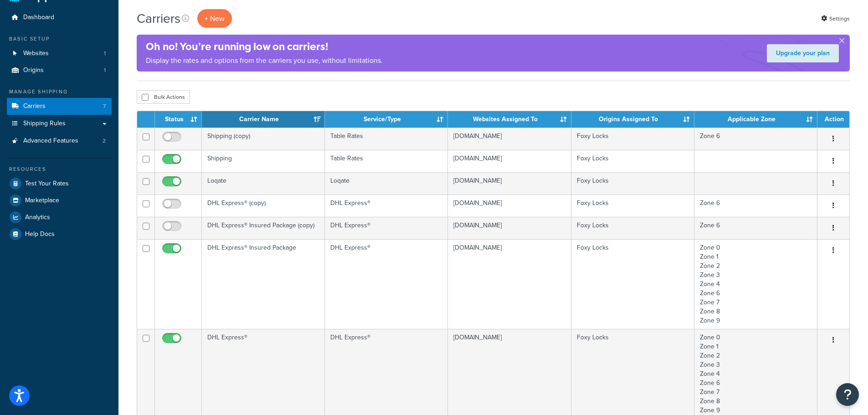 This screenshot has height=415, width=868. I want to click on a: Shipping Rules, so click(59, 123).